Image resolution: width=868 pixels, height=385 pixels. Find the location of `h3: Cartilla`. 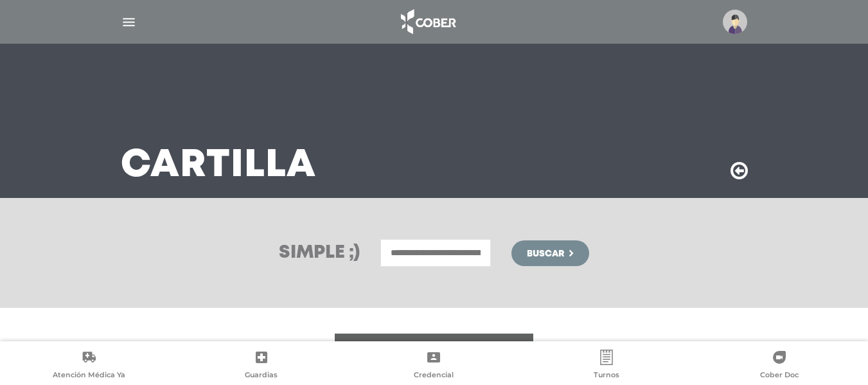

h3: Cartilla is located at coordinates (219, 165).